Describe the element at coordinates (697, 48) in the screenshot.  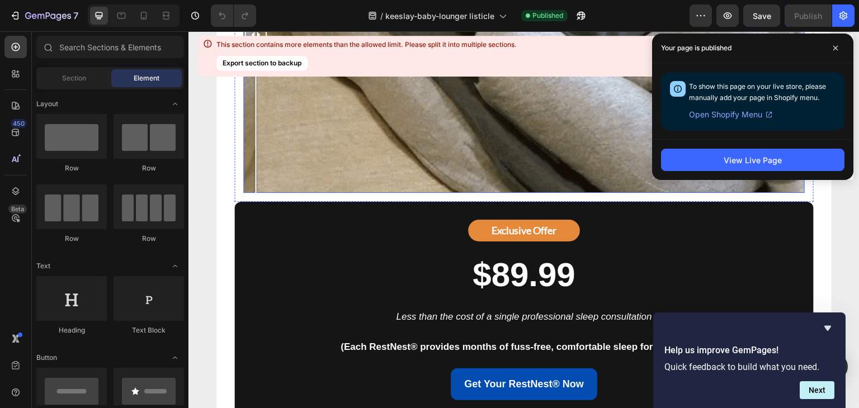
I see `p: Your page is published` at that location.